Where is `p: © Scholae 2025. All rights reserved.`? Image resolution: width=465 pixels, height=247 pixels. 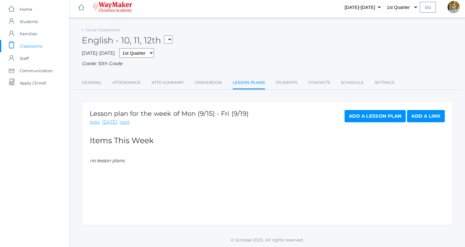 p: © Scholae 2025. All rights reserved. is located at coordinates (267, 240).